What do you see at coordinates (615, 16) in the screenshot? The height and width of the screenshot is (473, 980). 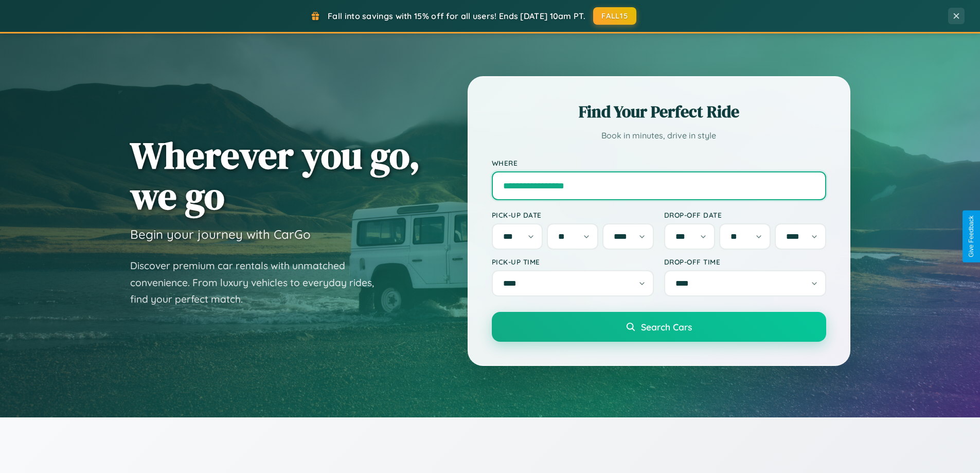 I see `button: FALL15` at bounding box center [615, 16].